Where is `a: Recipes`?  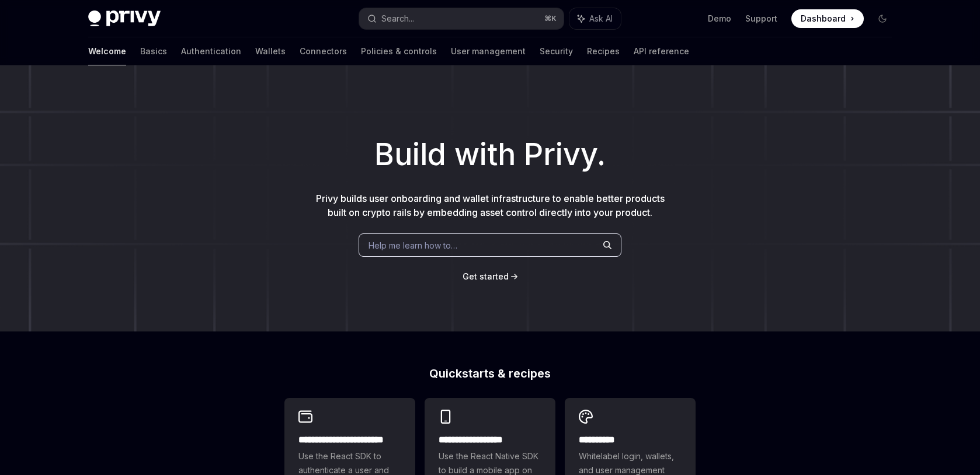
a: Recipes is located at coordinates (604, 51).